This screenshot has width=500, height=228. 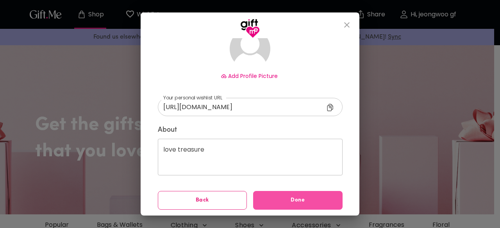 I want to click on span: Back, so click(x=202, y=201).